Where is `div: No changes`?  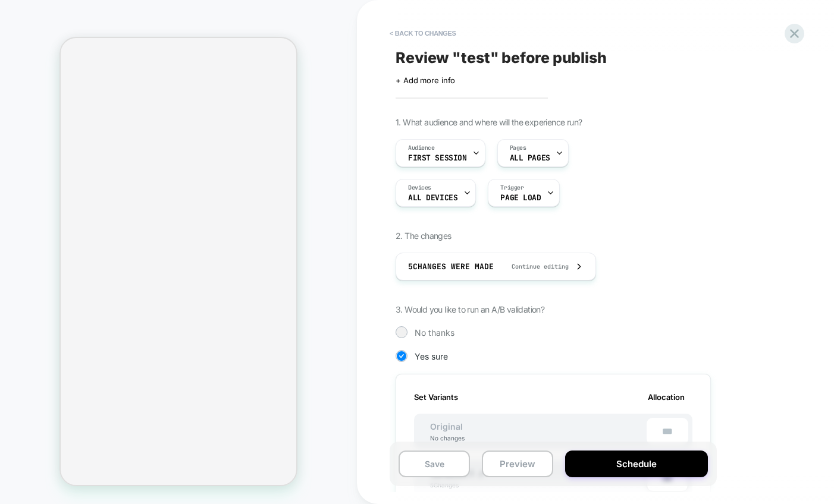 div: No changes is located at coordinates (447, 438).